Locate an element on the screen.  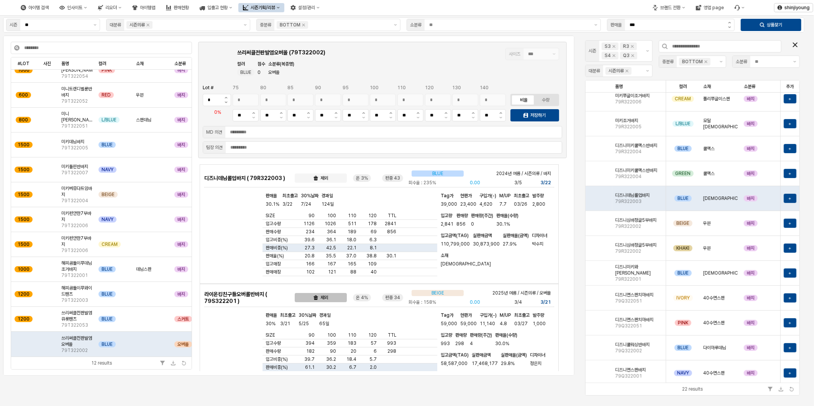
span: 100 is located at coordinates (332, 216).